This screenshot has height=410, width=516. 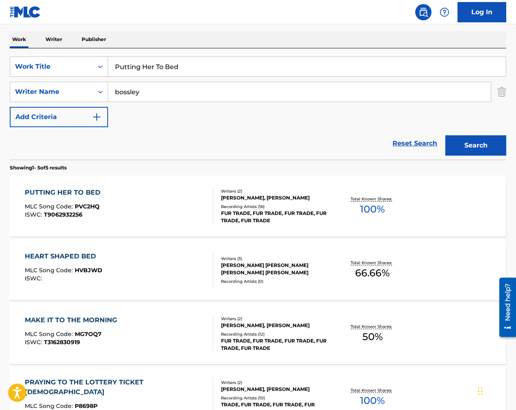 I want to click on div: Help, so click(x=444, y=12).